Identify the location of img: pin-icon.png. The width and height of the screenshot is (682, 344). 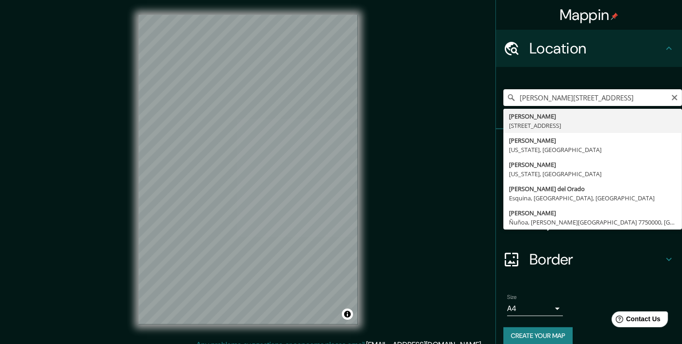
(614, 16).